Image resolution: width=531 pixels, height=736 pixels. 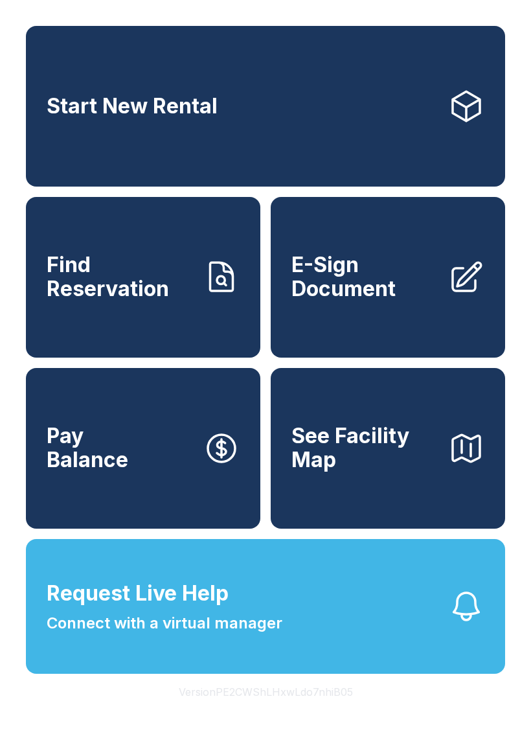 What do you see at coordinates (365, 277) in the screenshot?
I see `span: E-Sign Document` at bounding box center [365, 277].